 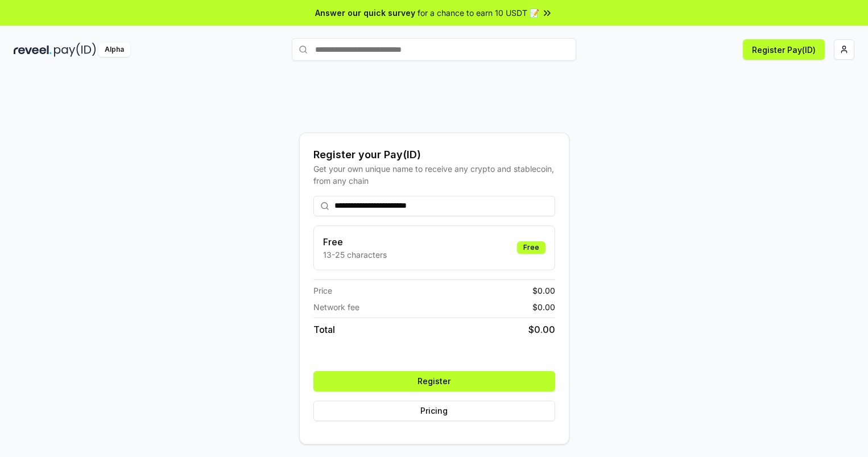 I want to click on span: for a chance to earn 10 USDT 📝, so click(x=478, y=12).